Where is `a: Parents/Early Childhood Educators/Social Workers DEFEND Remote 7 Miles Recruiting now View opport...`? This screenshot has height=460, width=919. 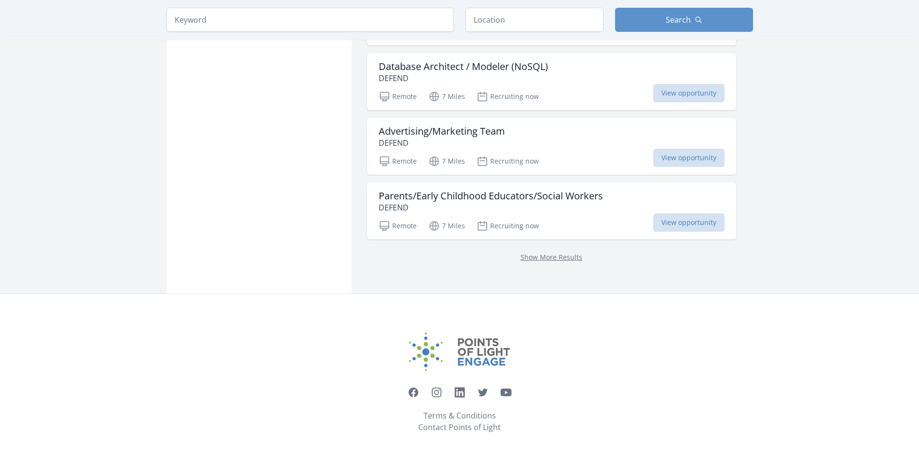
a: Parents/Early Childhood Educators/Social Workers DEFEND Remote 7 Miles Recruiting now View opport... is located at coordinates (551, 211).